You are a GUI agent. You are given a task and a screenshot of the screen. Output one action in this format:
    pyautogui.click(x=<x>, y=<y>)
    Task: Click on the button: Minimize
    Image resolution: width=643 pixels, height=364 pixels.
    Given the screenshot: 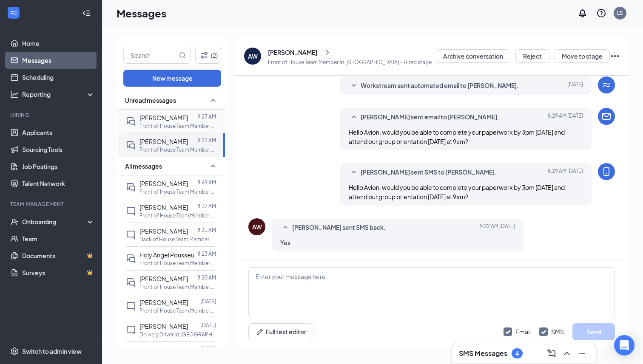 What is the action you would take?
    pyautogui.click(x=582, y=353)
    